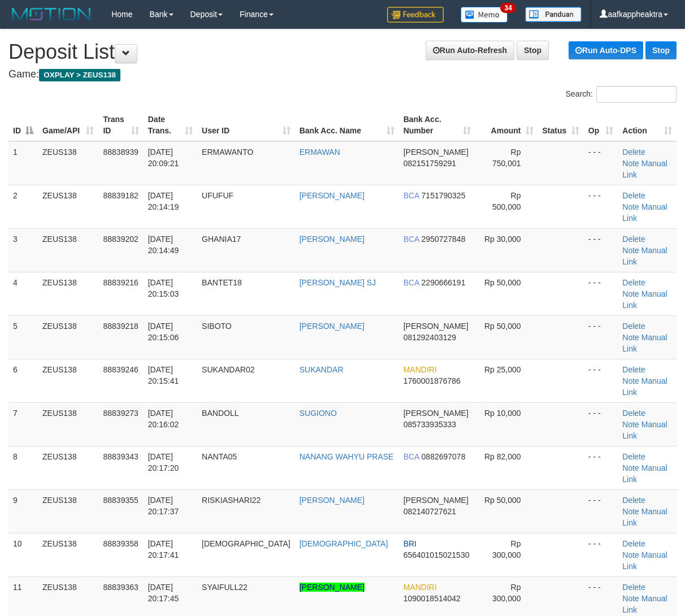  I want to click on a: Run Auto-Refresh, so click(470, 50).